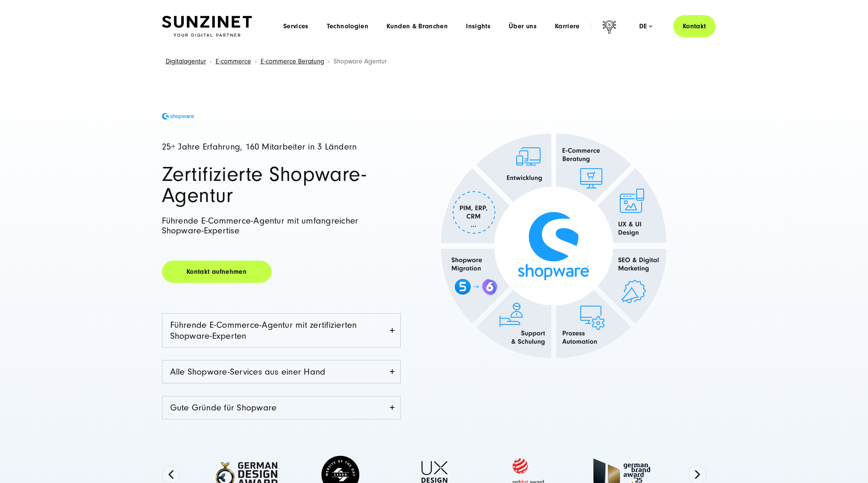  Describe the element at coordinates (554, 246) in the screenshot. I see `img: Full Service Shopware Partner Agentur SUNZINET - Shopware SEO, Shopware entwicklung, Shopware ber...` at that location.